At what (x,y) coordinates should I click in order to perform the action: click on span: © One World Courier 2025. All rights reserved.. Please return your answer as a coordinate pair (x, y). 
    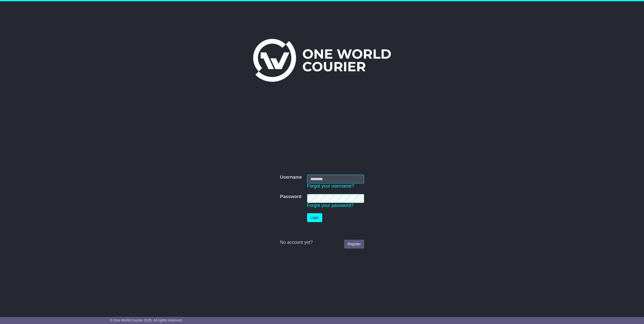
    Looking at the image, I should click on (146, 320).